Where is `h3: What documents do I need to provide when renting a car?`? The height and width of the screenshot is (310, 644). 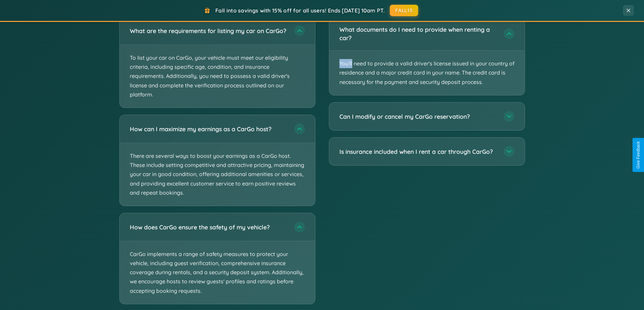 h3: What documents do I need to provide when renting a car? is located at coordinates (418, 33).